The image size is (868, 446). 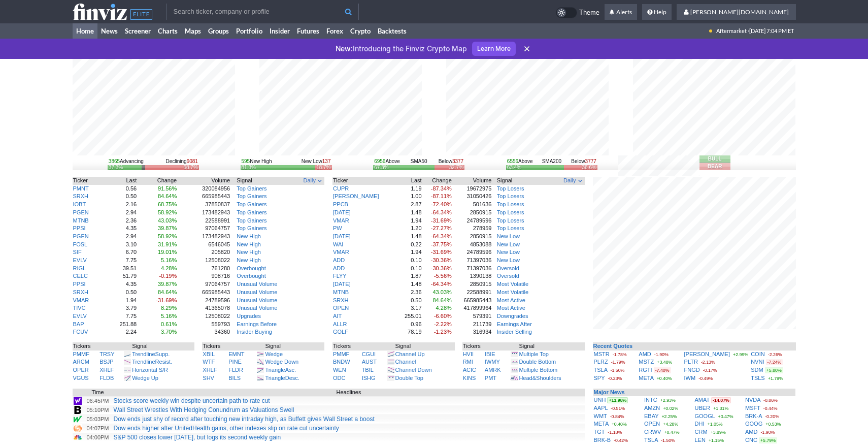 What do you see at coordinates (441, 244) in the screenshot?
I see `span: -37.75%` at bounding box center [441, 244].